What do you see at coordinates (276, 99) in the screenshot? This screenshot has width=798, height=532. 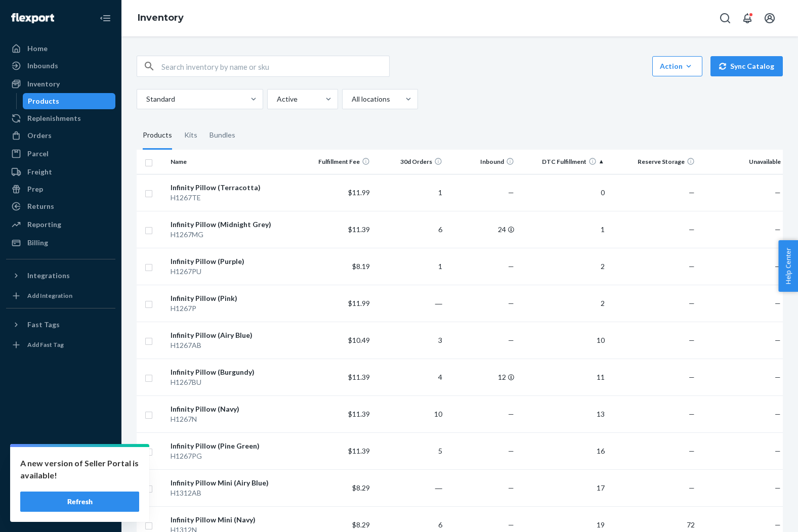 I see `input: Active` at bounding box center [276, 99].